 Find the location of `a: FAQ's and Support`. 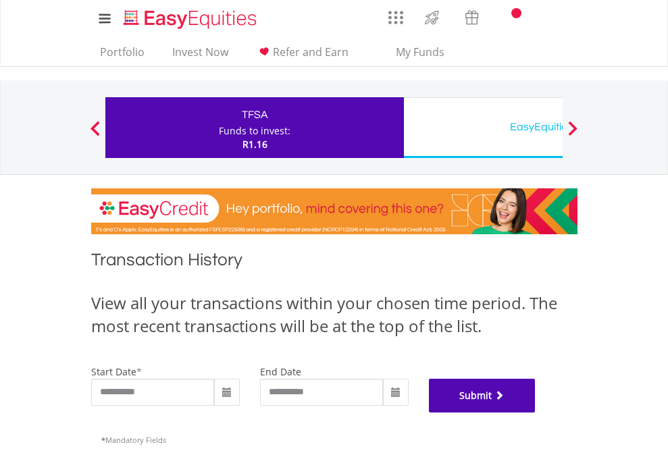

a: FAQ's and Support is located at coordinates (543, 17).